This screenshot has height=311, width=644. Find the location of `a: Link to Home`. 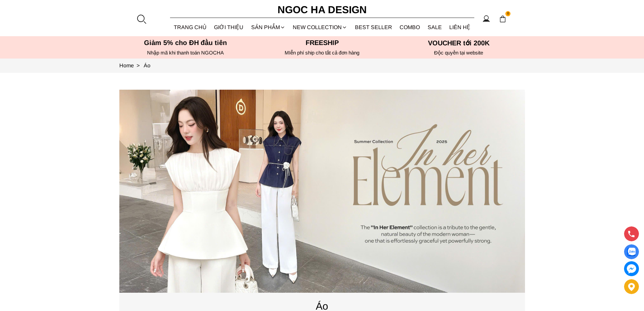

a: Link to Home is located at coordinates (131, 65).